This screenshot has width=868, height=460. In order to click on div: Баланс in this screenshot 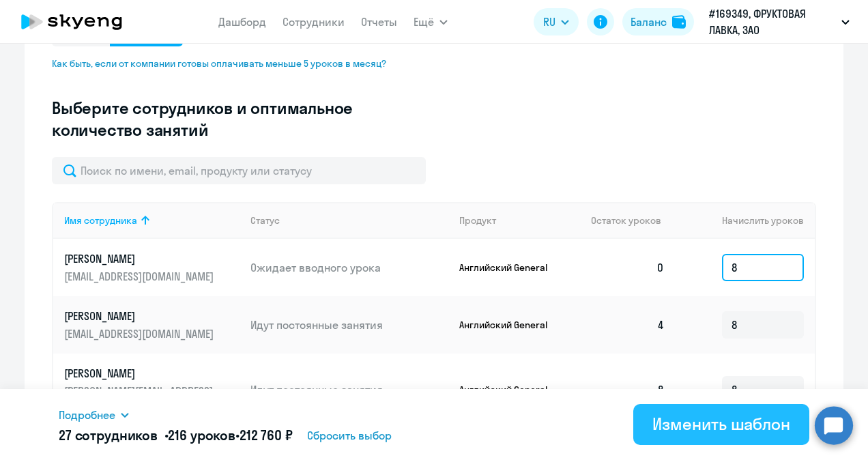, I will do `click(648, 22)`.